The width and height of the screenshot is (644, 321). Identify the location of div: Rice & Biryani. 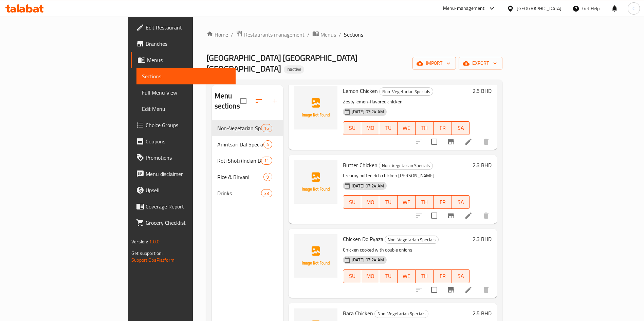
(240, 177).